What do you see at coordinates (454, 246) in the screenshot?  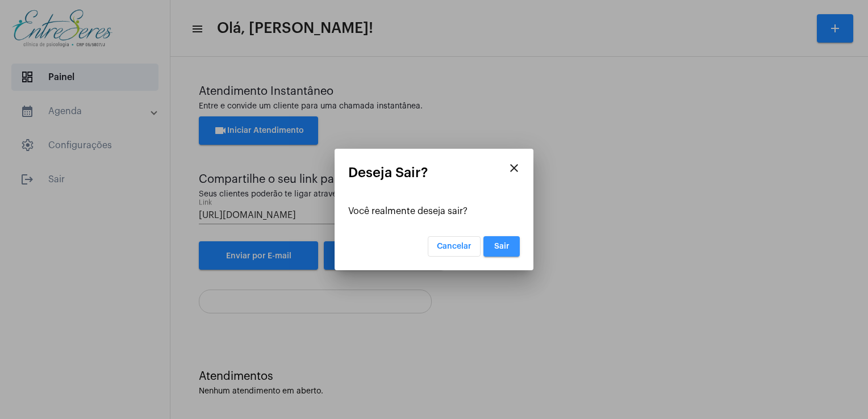 I see `button: Cancelar` at bounding box center [454, 246].